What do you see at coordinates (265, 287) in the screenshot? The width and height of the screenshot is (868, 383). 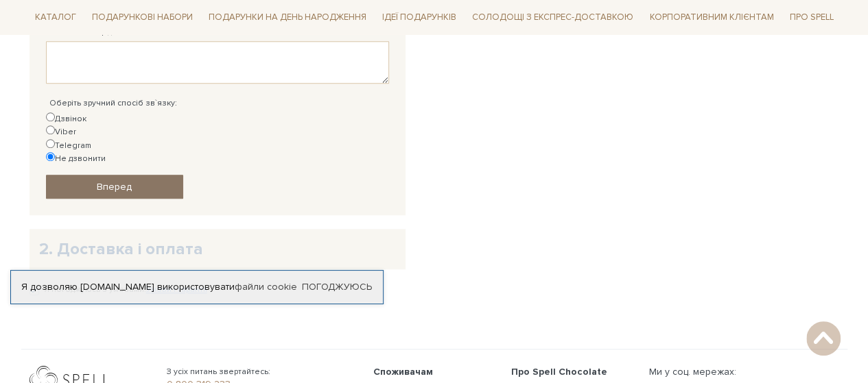 I see `a: файли cookie` at bounding box center [265, 287].